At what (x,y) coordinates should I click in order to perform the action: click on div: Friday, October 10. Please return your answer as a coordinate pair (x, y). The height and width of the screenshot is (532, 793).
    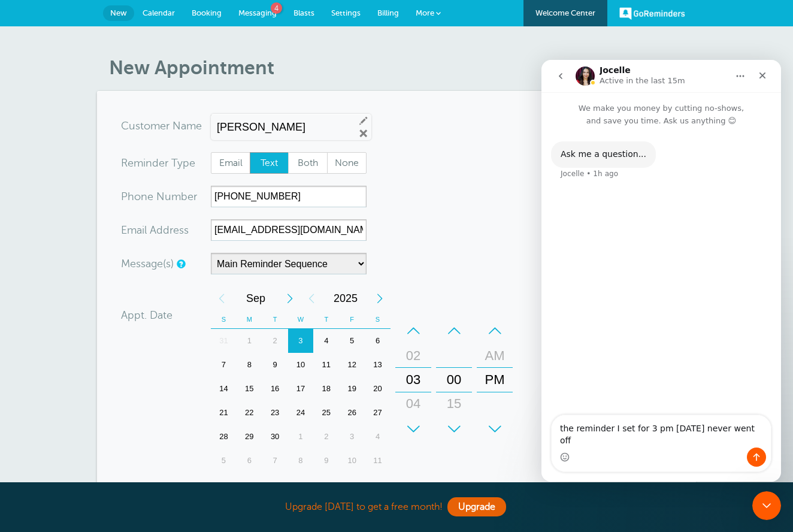
    Looking at the image, I should click on (351, 461).